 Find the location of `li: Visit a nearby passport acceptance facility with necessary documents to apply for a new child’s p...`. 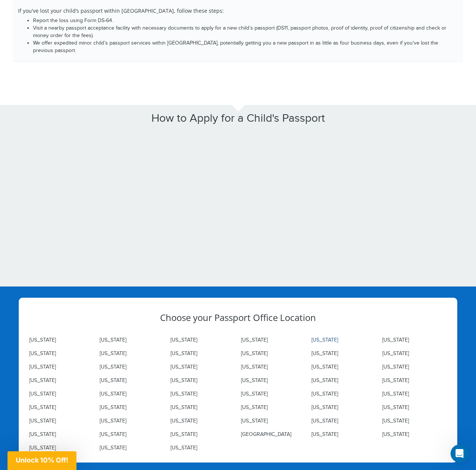

li: Visit a nearby passport acceptance facility with necessary documents to apply for a new child’s p... is located at coordinates (245, 32).